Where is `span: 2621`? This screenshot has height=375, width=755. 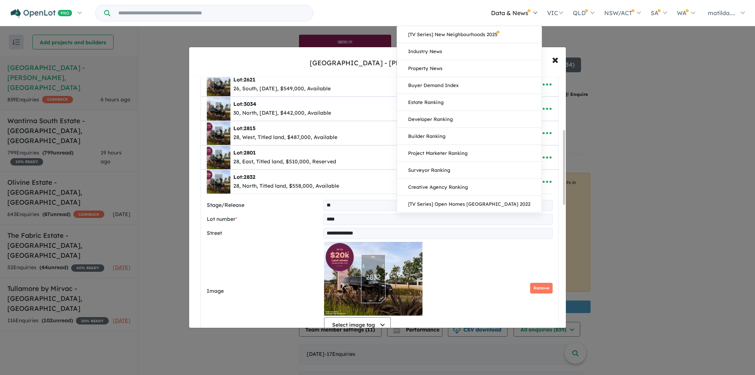
span: 2621 is located at coordinates (250, 80).